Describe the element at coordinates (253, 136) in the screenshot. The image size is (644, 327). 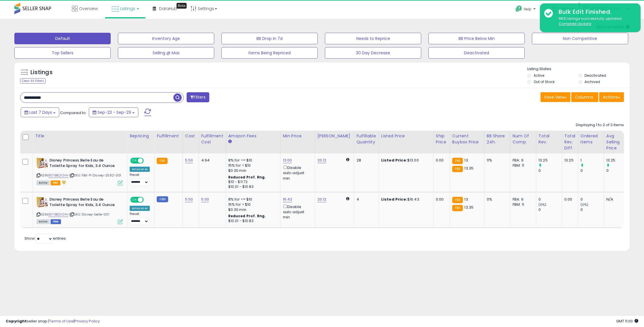
I see `div: Amazon Fees` at that location.